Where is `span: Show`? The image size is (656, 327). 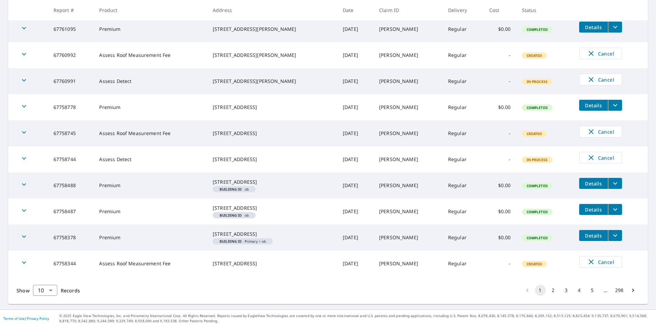
span: Show is located at coordinates (23, 291).